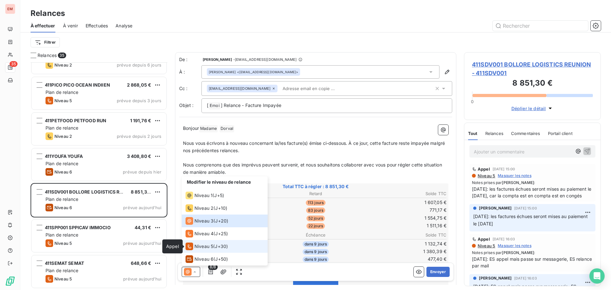  I want to click on span: Niveau 3, so click(204, 221).